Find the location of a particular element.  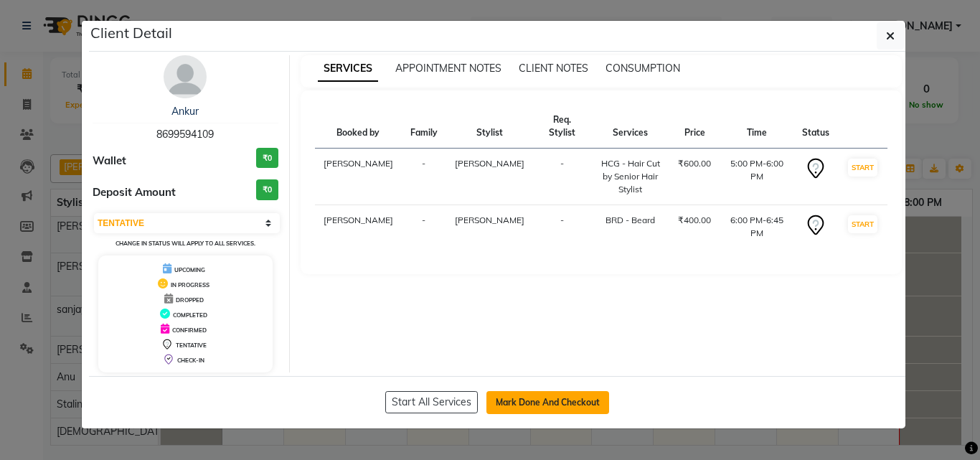

th: Req. Stylist is located at coordinates (562, 126).